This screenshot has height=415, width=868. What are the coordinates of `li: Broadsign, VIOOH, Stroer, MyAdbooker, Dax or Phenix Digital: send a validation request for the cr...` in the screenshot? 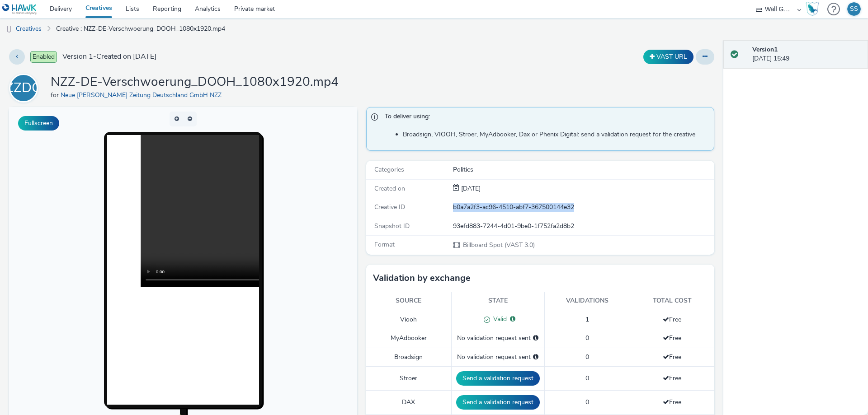 It's located at (556, 134).